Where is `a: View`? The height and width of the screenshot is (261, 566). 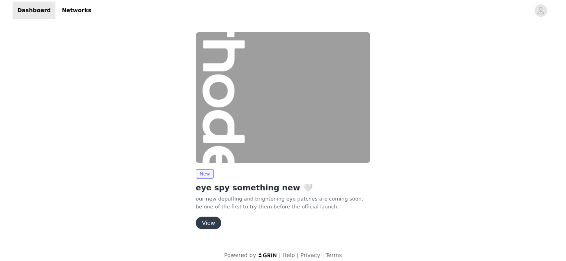
a: View is located at coordinates (208, 223).